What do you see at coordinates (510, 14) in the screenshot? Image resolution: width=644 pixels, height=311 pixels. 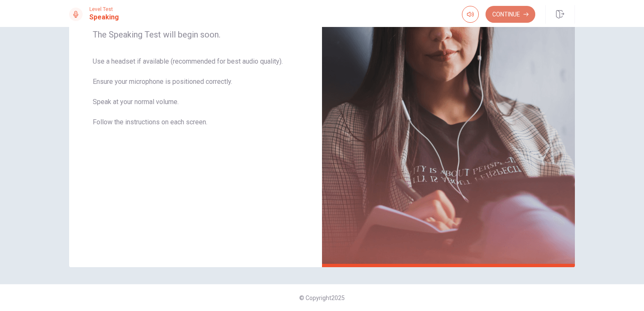 I see `button: Continue` at bounding box center [510, 14].